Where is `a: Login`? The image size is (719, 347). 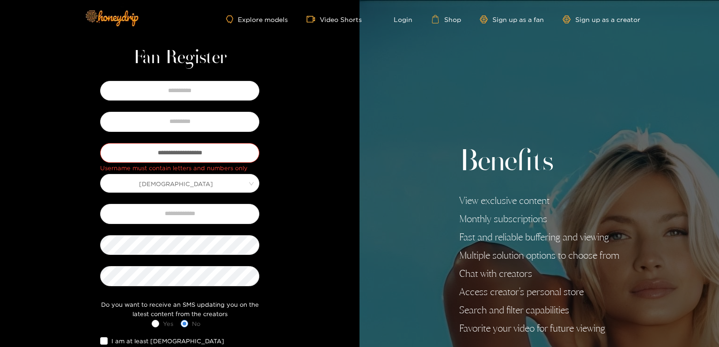 a: Login is located at coordinates (396, 19).